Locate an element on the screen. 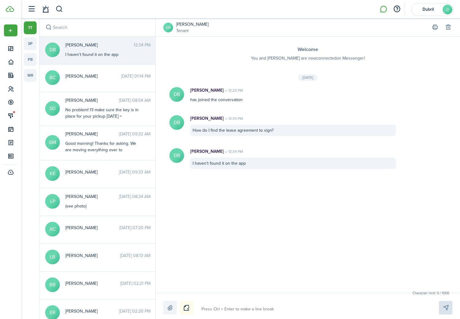 The height and width of the screenshot is (319, 460). a: sp is located at coordinates (30, 44).